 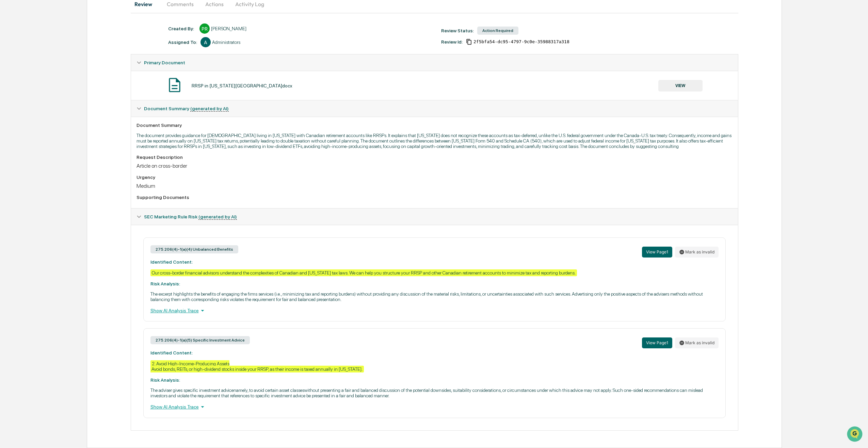 I want to click on div: Assigned To:, so click(x=182, y=42).